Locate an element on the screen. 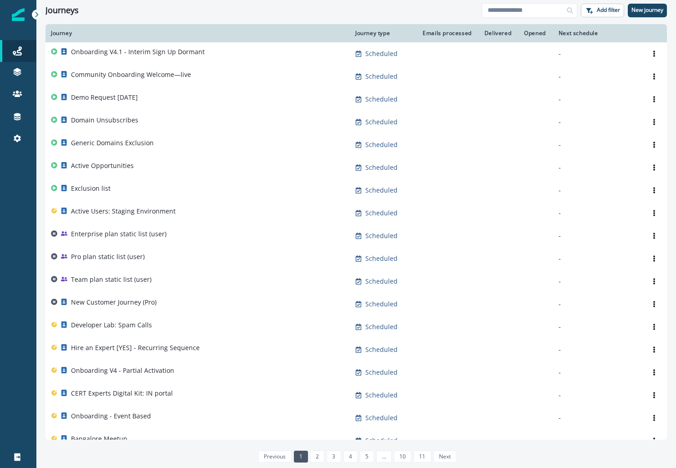 Image resolution: width=676 pixels, height=468 pixels. p: New journey is located at coordinates (647, 10).